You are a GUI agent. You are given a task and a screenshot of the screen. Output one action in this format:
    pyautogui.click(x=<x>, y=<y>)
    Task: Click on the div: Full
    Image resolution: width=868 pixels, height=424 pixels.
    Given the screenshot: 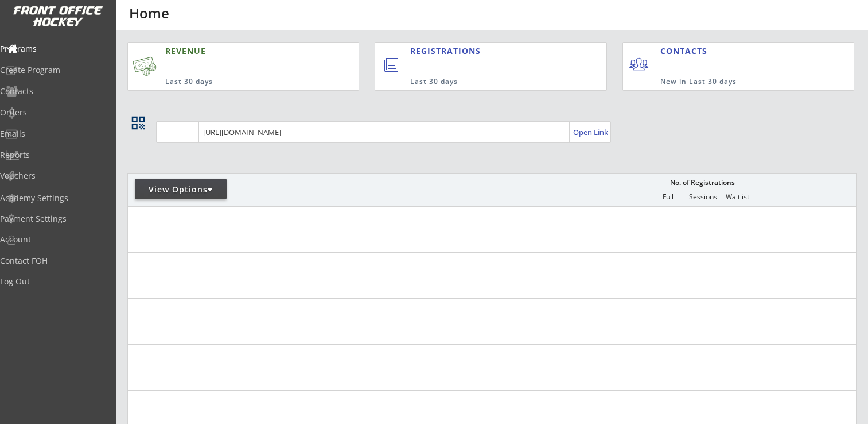 What is the action you would take?
    pyautogui.click(x=668, y=197)
    